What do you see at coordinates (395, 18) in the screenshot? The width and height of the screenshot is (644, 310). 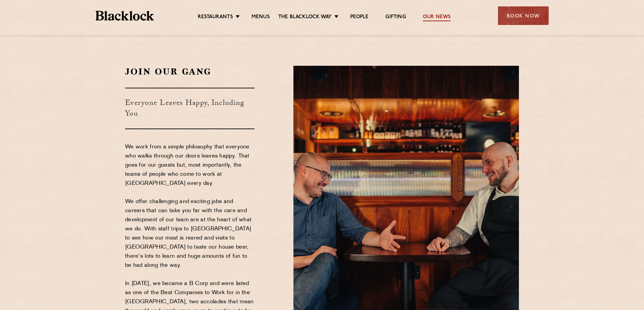 I see `a: Gifting` at bounding box center [395, 18].